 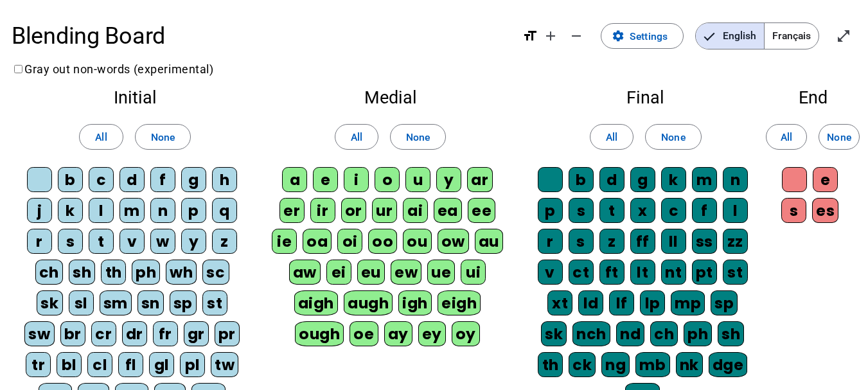 I want to click on div: sl, so click(x=81, y=302).